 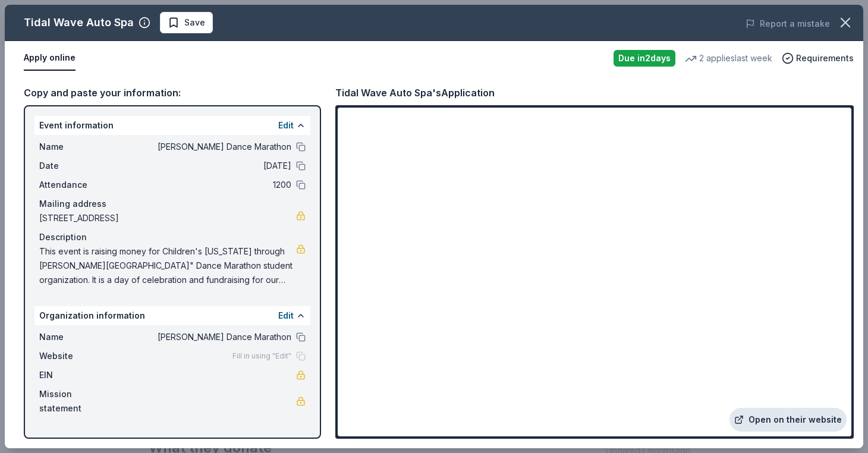 I want to click on button: Apply online, so click(x=49, y=58).